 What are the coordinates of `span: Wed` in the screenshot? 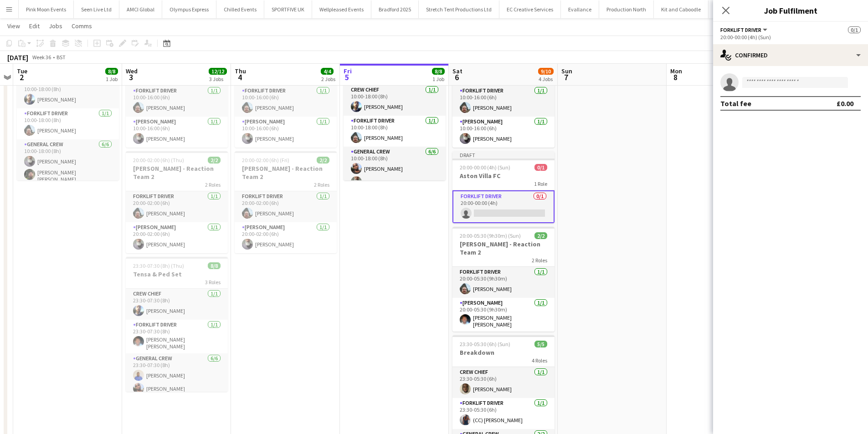 It's located at (132, 71).